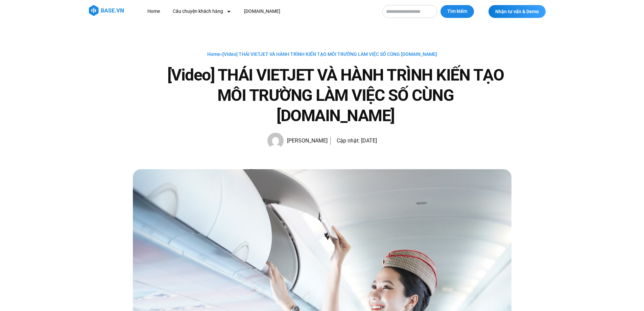 This screenshot has height=311, width=644. Describe the element at coordinates (276, 141) in the screenshot. I see `img: Picture of Hạnh Hoàng` at that location.